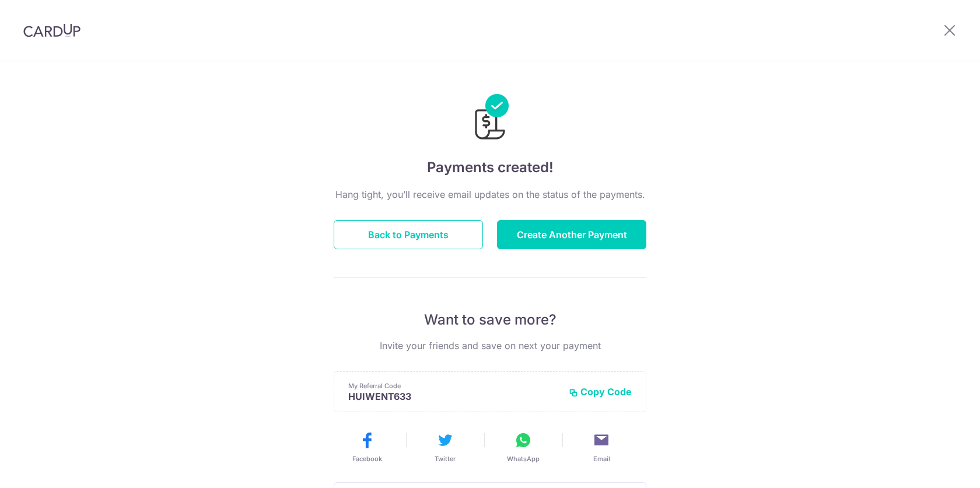 The width and height of the screenshot is (980, 488). I want to click on p: HUIWENT633, so click(454, 396).